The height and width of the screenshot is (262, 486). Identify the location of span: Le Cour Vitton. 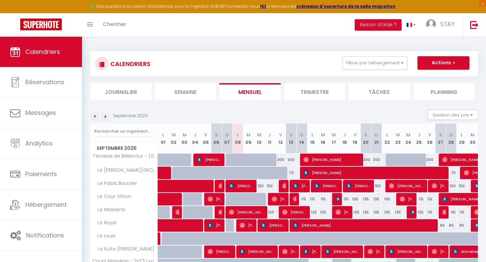
(112, 197).